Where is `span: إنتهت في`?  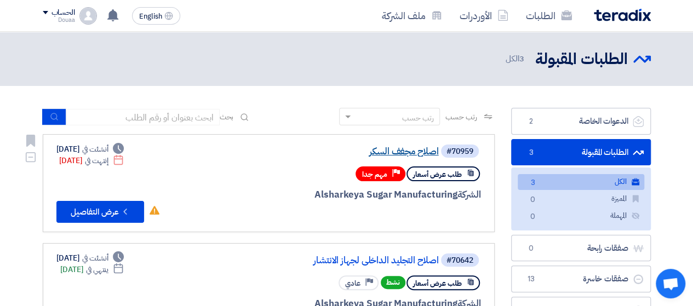 span: إنتهت في is located at coordinates (96, 161).